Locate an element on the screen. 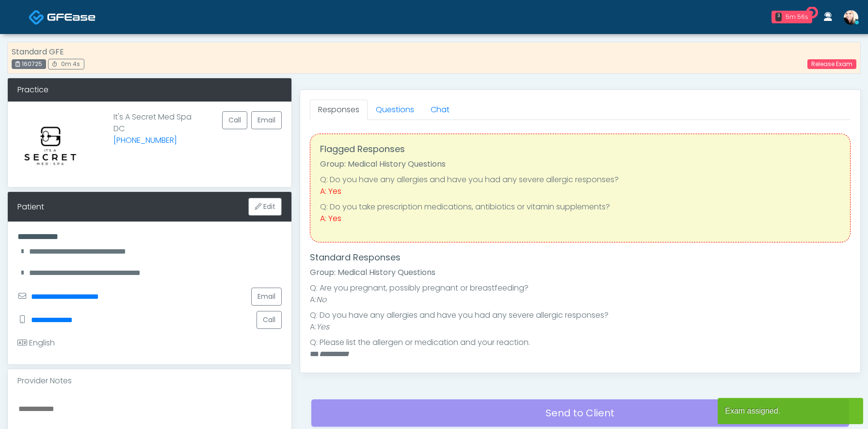 Image resolution: width=868 pixels, height=429 pixels. h4: Flagged Responses is located at coordinates (580, 149).